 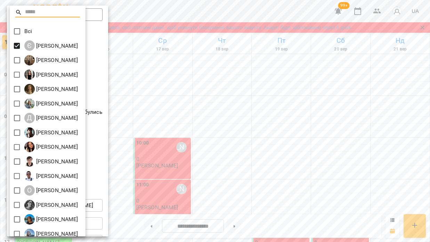 I want to click on img: М, so click(x=30, y=176).